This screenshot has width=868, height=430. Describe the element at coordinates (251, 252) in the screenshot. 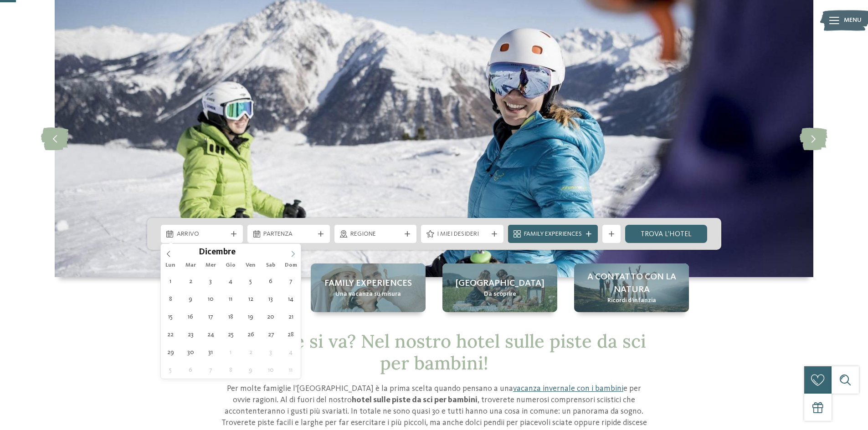

I see `input: Year` at that location.